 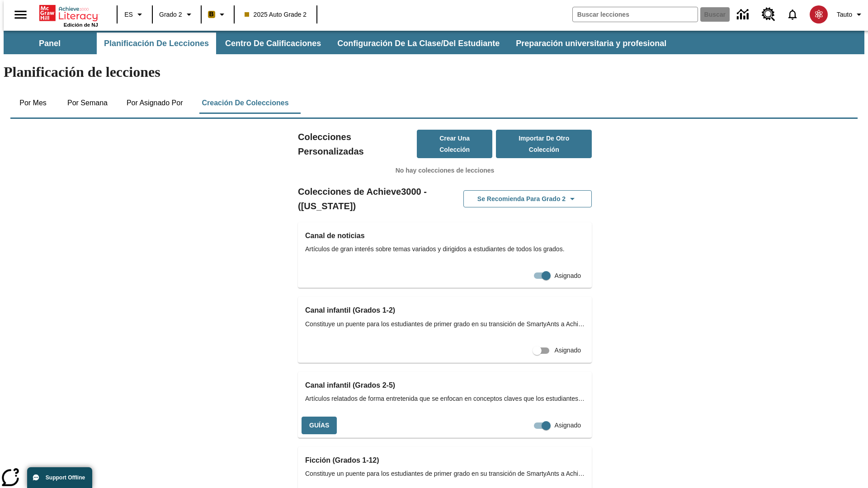 I want to click on h3: Ficción (Grados 1-12), so click(x=444, y=461).